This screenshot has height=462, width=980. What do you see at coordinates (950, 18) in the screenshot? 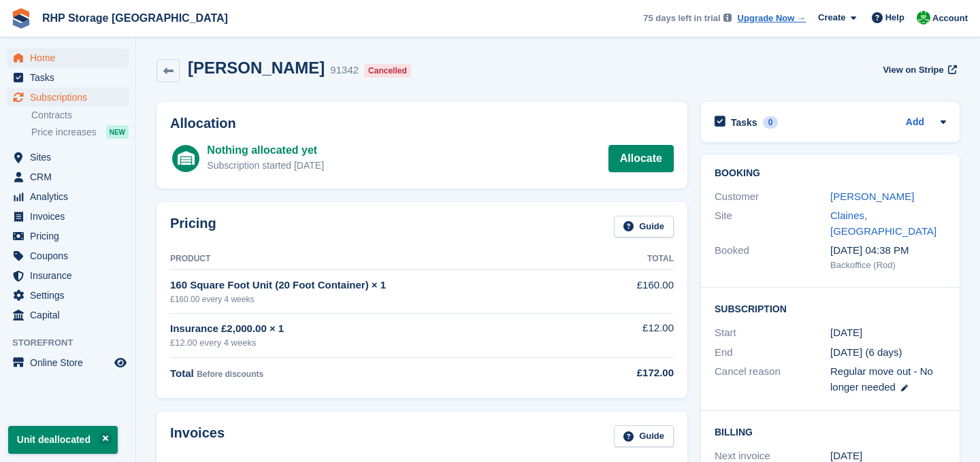
I see `span: Account` at bounding box center [950, 18].